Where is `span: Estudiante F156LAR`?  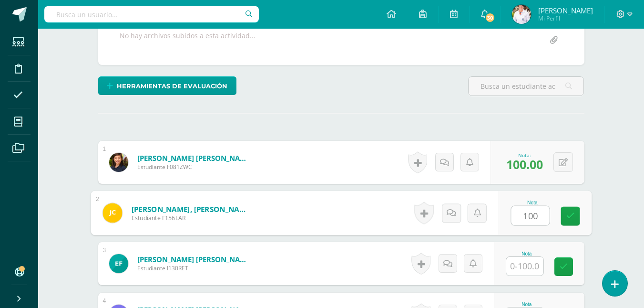
span: Estudiante F156LAR is located at coordinates (190, 218).